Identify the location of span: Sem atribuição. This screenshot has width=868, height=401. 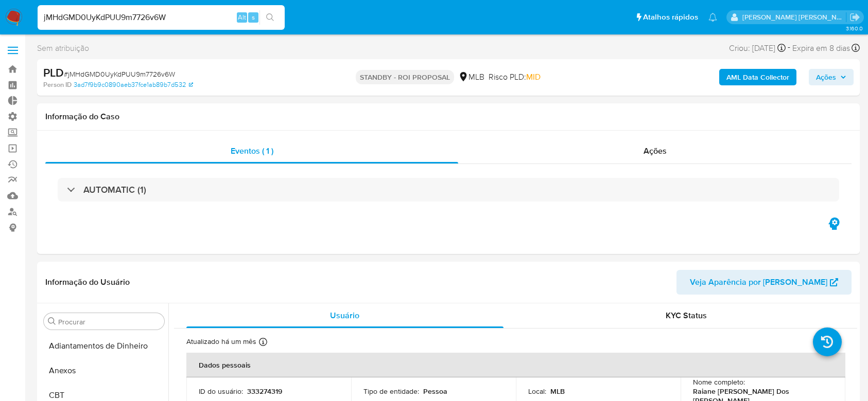
(62, 49).